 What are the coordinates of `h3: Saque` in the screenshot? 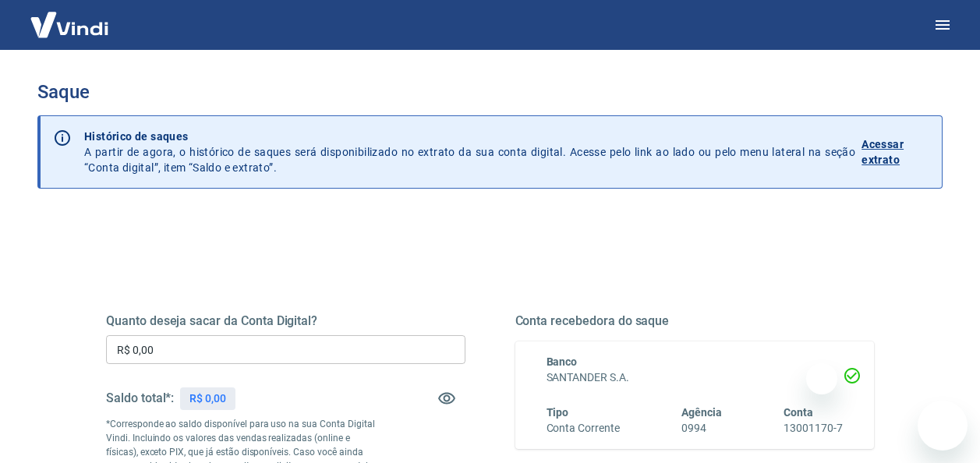 It's located at (490, 92).